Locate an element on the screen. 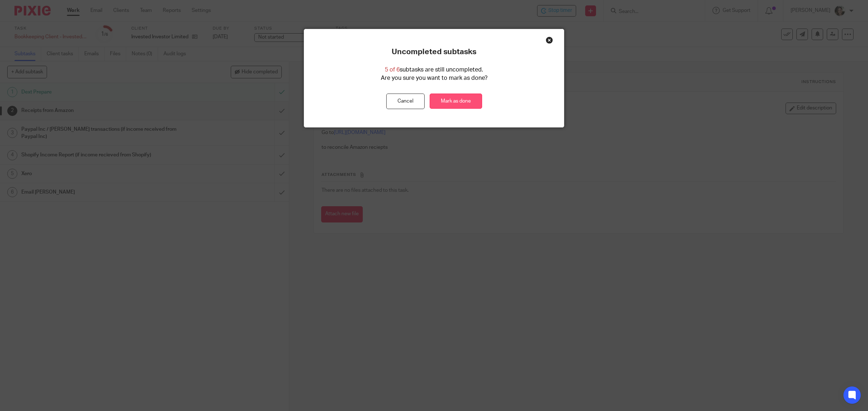  div: Close this dialog window is located at coordinates (549, 40).